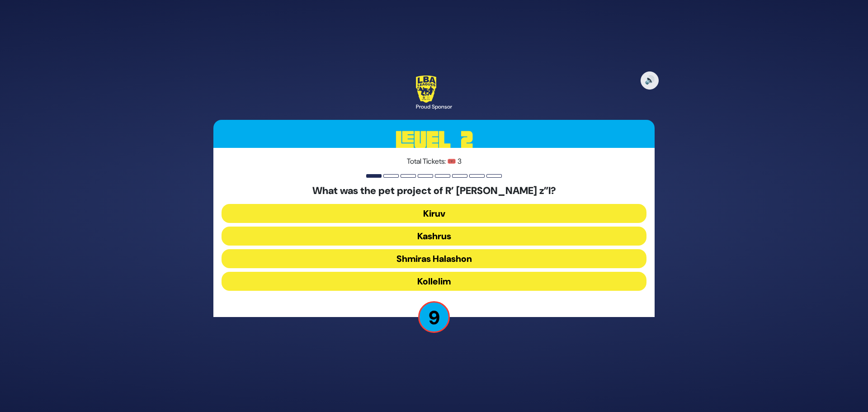 This screenshot has height=412, width=868. Describe the element at coordinates (434, 236) in the screenshot. I see `button: Kashrus` at that location.